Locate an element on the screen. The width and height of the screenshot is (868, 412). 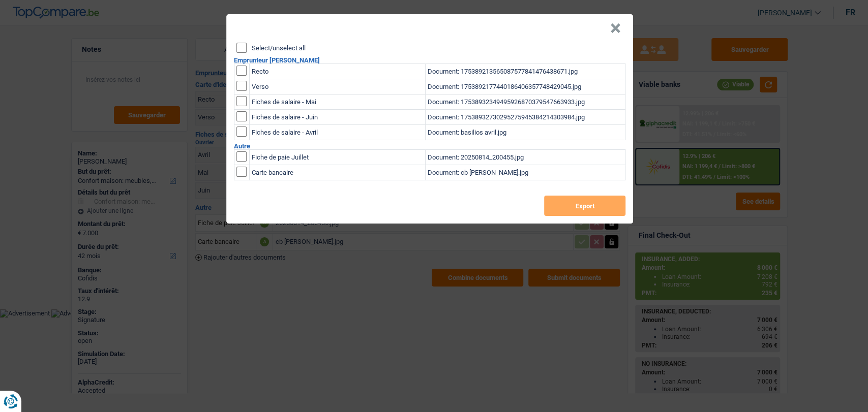
td: Fiches de salaire - Avril is located at coordinates (338, 133).